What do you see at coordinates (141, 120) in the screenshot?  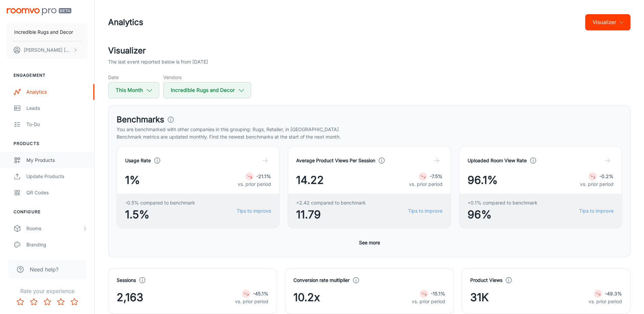 I see `h3: Benchmarks` at bounding box center [141, 120].